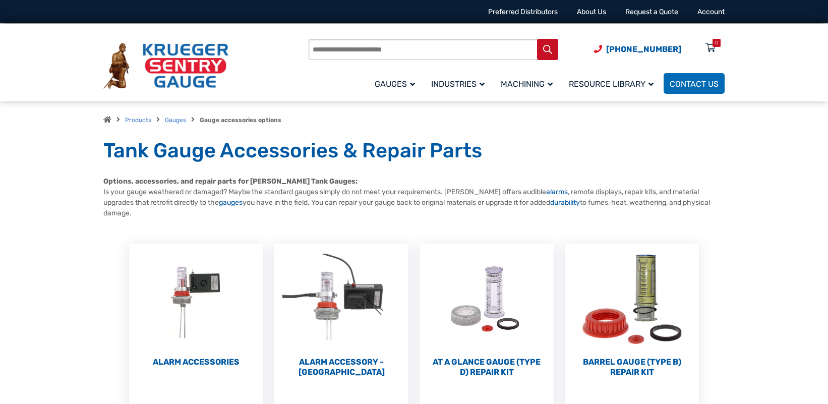  Describe the element at coordinates (637, 49) in the screenshot. I see `a: Phone Number (920) 434-8860` at that location.